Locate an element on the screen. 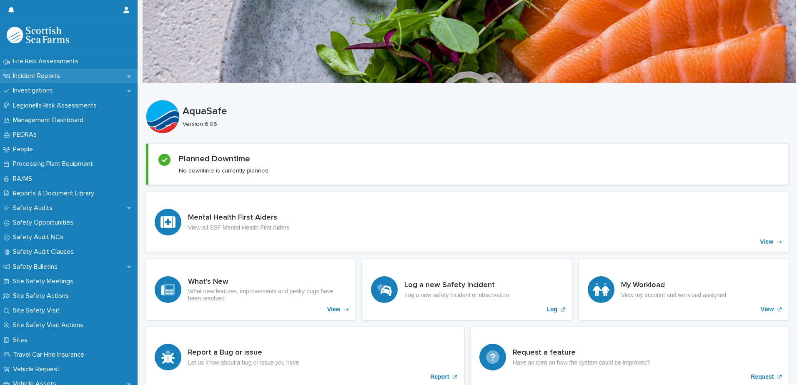 This screenshot has height=385, width=797. p: Processing Plant Equipment is located at coordinates (55, 164).